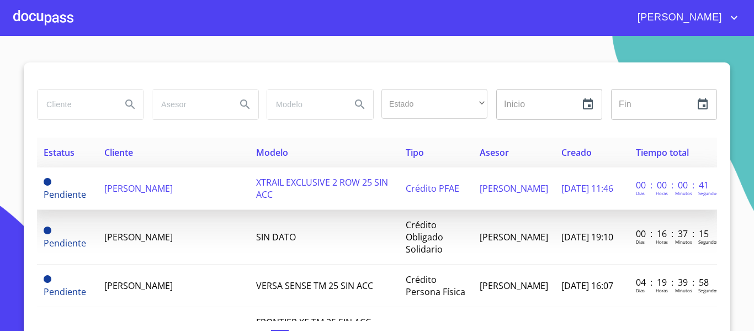  I want to click on span: Modelo, so click(272, 152).